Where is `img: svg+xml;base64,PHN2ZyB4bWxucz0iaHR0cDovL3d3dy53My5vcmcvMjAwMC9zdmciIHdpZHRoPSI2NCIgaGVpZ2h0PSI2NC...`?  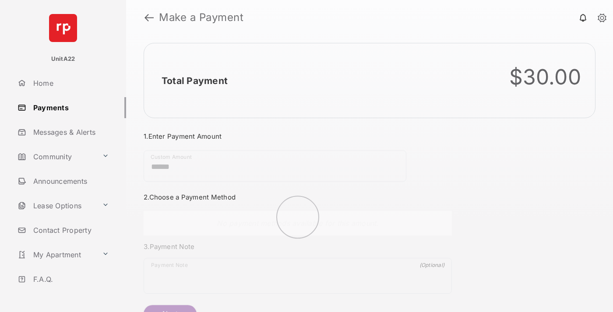
img: svg+xml;base64,PHN2ZyB4bWxucz0iaHR0cDovL3d3dy53My5vcmcvMjAwMC9zdmciIHdpZHRoPSI2NCIgaGVpZ2h0PSI2NC... is located at coordinates (63, 28).